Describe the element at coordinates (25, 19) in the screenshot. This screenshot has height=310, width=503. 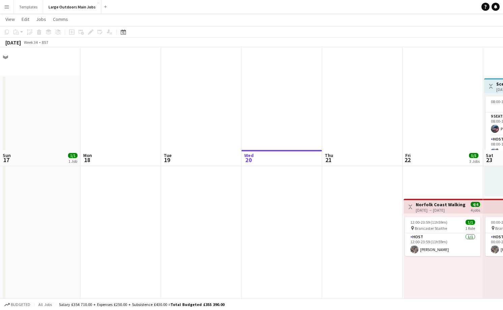
I see `a: Edit` at that location.